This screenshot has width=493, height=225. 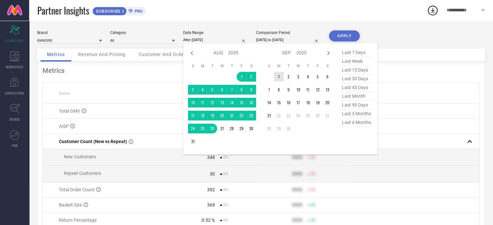 I want to click on span: last 6 months, so click(x=356, y=122).